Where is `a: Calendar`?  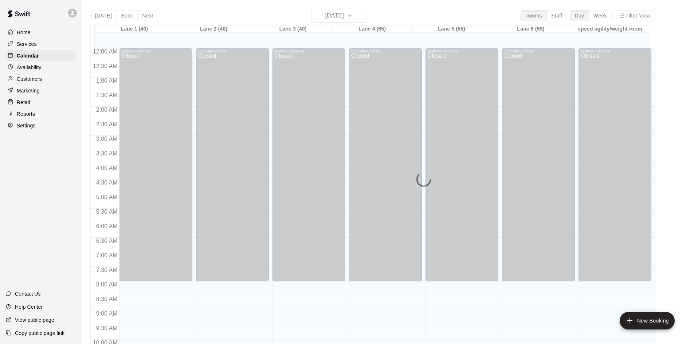
a: Calendar is located at coordinates (41, 56).